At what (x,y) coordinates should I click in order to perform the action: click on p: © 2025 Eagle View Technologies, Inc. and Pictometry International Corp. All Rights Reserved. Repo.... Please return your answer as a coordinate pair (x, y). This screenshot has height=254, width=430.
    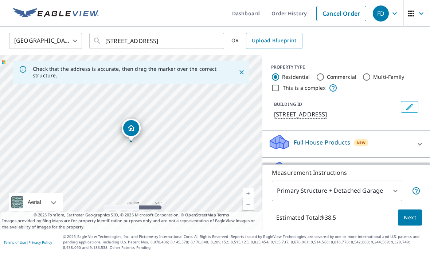
    Looking at the image, I should click on (244, 241).